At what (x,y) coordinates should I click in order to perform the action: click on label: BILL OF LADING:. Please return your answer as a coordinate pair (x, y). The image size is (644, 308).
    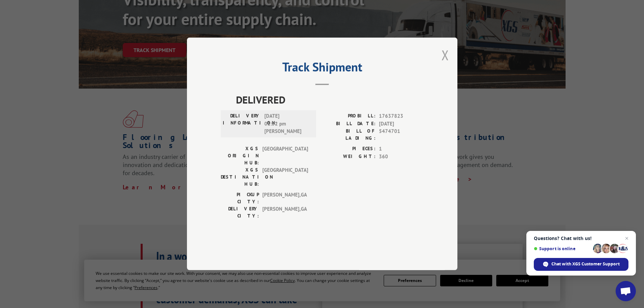
    Looking at the image, I should click on (348, 135).